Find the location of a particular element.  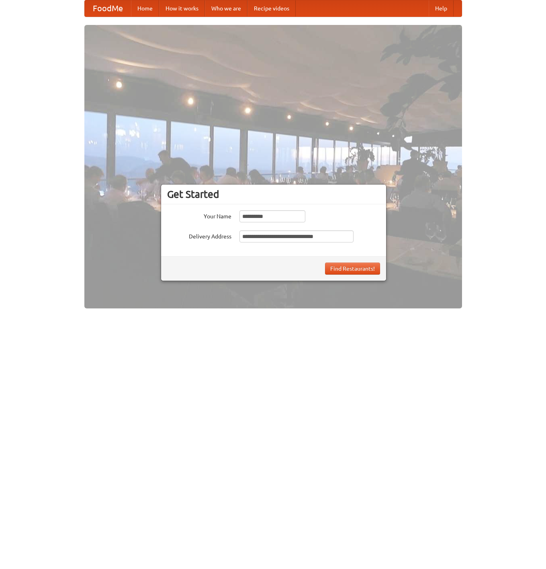

a: Home is located at coordinates (145, 8).